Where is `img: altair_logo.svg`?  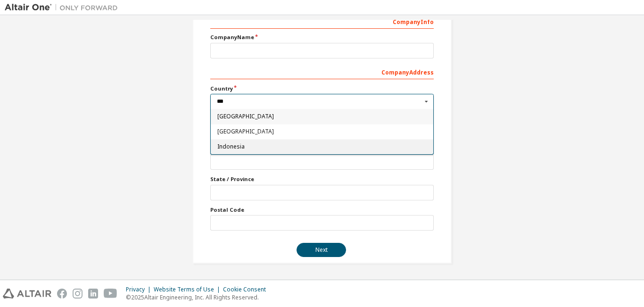
img: altair_logo.svg is located at coordinates (27, 293).